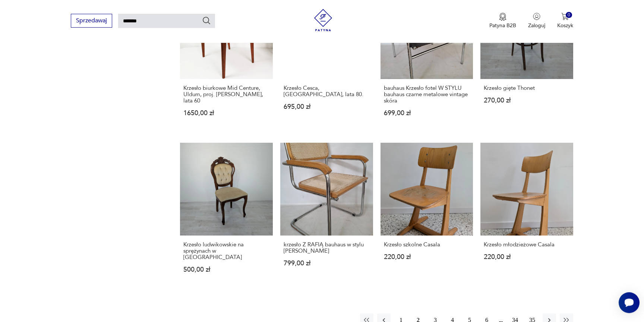 This screenshot has height=322, width=644. What do you see at coordinates (503, 17) in the screenshot?
I see `img: Ikona medalu` at bounding box center [503, 17].